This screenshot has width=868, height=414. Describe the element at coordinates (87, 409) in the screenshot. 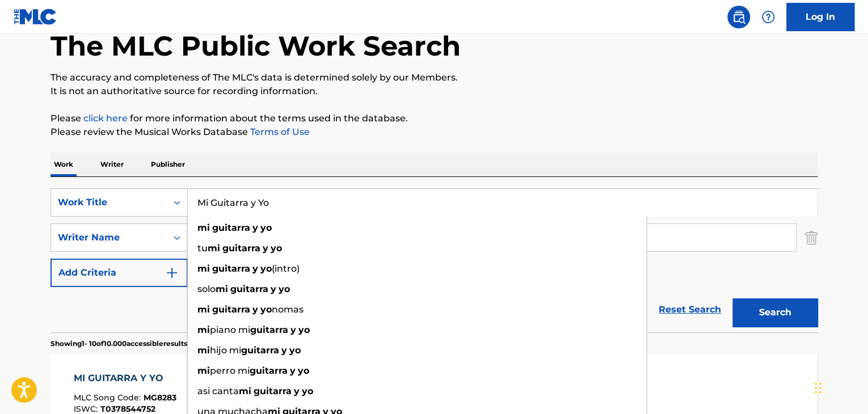

I see `span: ISWC :` at that location.